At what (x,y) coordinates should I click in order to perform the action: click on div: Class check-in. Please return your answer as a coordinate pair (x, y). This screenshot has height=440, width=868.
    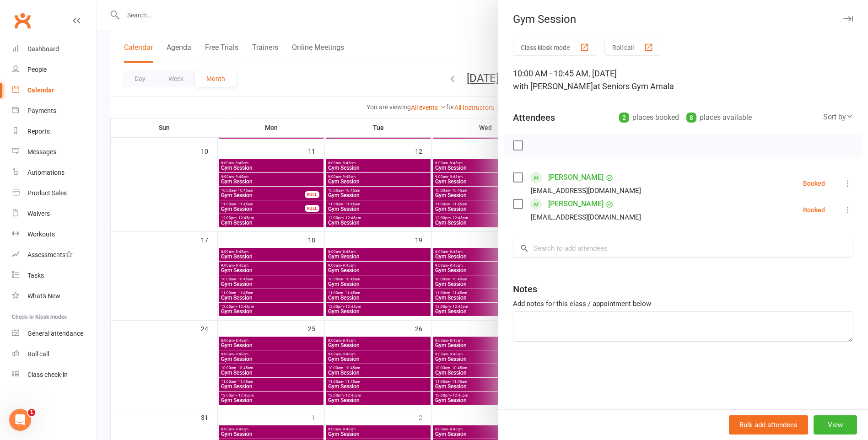
    Looking at the image, I should click on (48, 374).